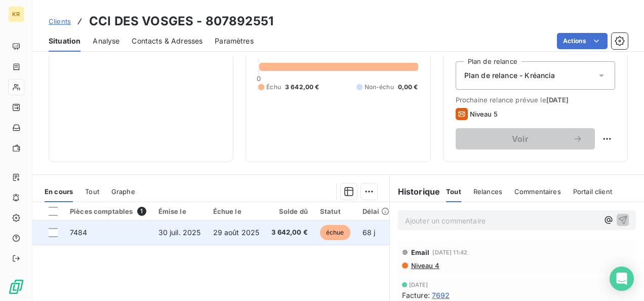  I want to click on h3: CCI DES VOSGES - 807892551, so click(181, 21).